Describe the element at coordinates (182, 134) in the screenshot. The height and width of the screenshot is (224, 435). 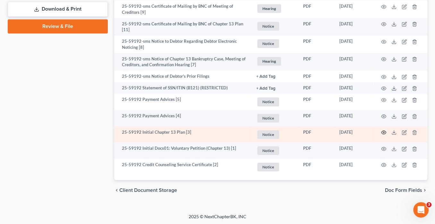
I see `td: 25-59192 Initial Chapter 13 Plan [3]` at that location.